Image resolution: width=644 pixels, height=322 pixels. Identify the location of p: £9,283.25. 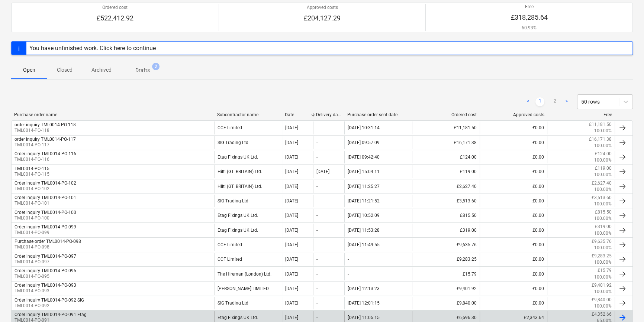
(601, 256).